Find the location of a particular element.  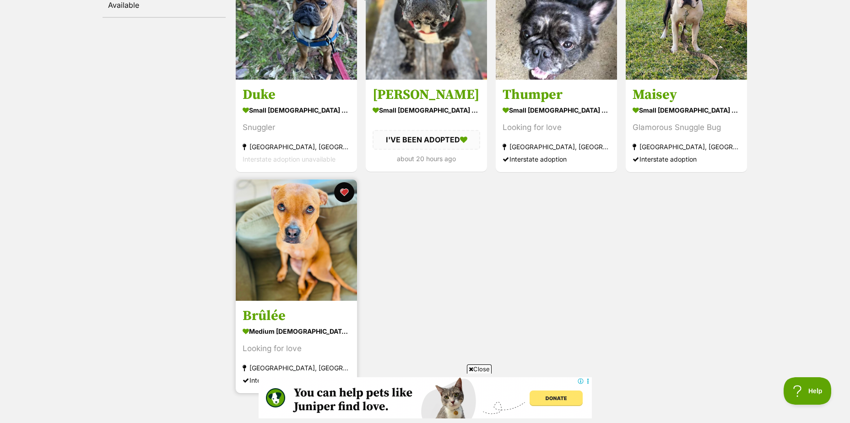

div: about 20 hours ago is located at coordinates (426, 158).